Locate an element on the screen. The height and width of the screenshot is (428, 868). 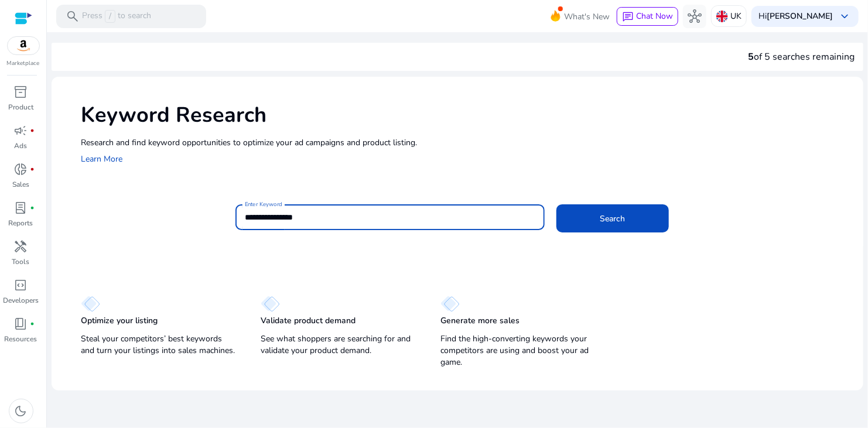
p: Steal your competitors’ best keywords and turn your listings into sales machines. is located at coordinates (159, 345).